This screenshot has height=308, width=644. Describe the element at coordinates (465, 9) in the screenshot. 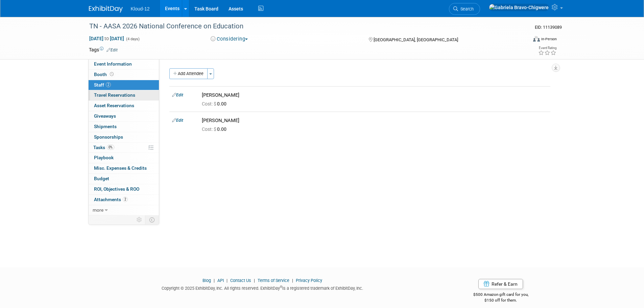

I see `a: Search` at that location.